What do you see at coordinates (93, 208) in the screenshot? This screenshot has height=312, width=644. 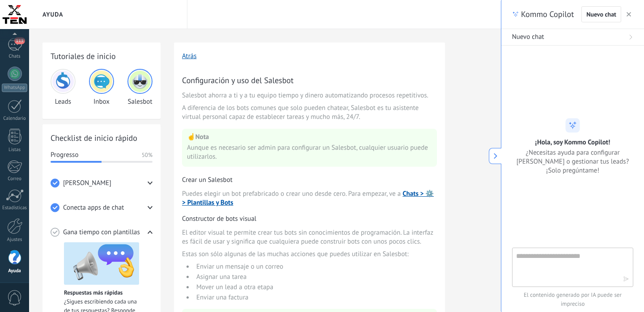 I see `span: Conecta apps de chat` at bounding box center [93, 208].